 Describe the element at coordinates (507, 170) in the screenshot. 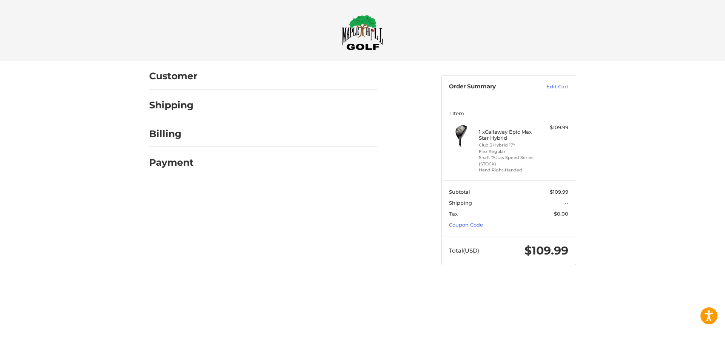

I see `li: Hand Right-Handed` at that location.